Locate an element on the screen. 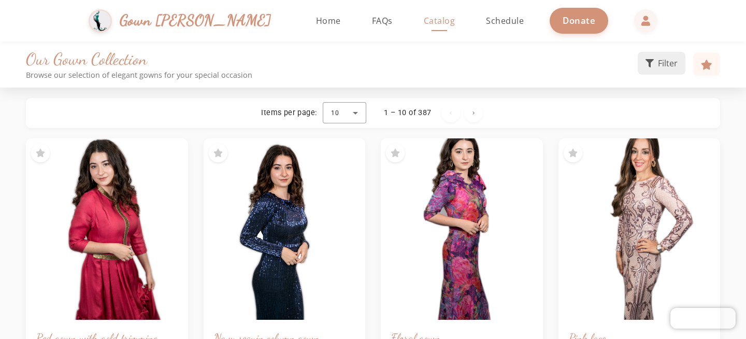 Image resolution: width=746 pixels, height=339 pixels. span: Catalog is located at coordinates (439, 21).